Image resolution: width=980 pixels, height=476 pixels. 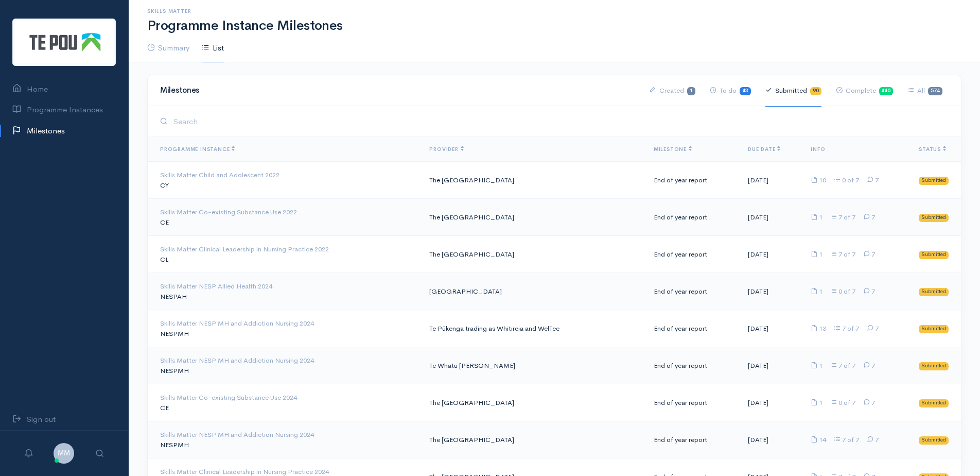 What do you see at coordinates (284, 180) in the screenshot?
I see `td: CY` at bounding box center [284, 180].